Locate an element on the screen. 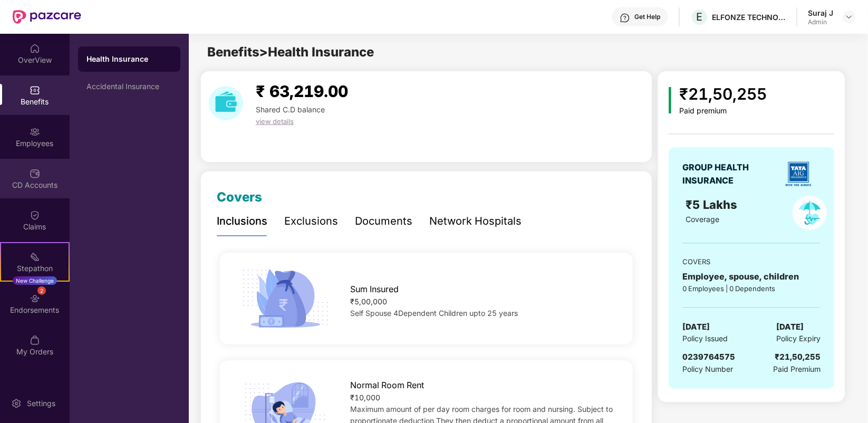 The image size is (868, 423). span: Self Spouse 4Dependent Children upto 25 years is located at coordinates (434, 313).